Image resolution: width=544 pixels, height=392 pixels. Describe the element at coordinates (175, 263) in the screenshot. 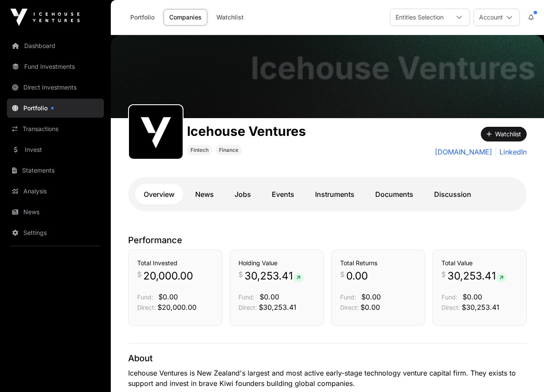

I see `h3: Total Invested` at that location.